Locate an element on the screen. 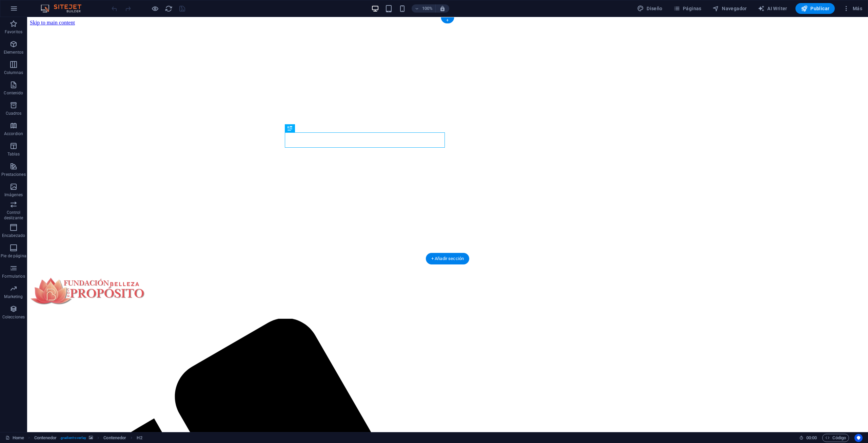 The image size is (868, 443). p: Pie de página is located at coordinates (13, 256).